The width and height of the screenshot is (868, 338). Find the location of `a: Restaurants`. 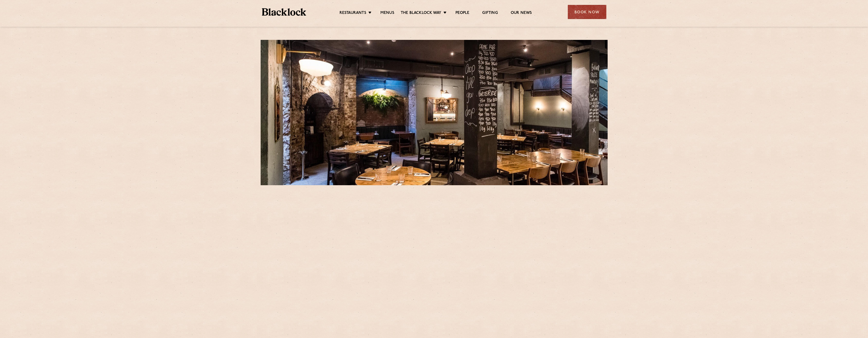

a: Restaurants is located at coordinates (353, 14).